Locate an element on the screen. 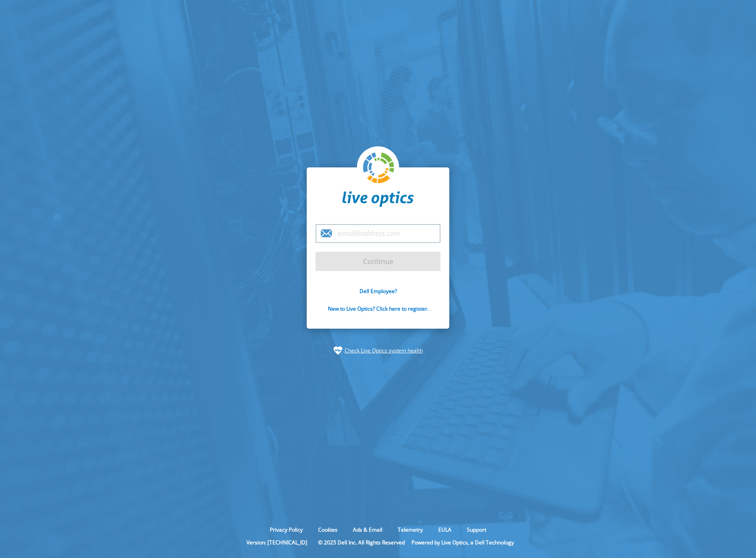 The image size is (756, 558). a: Telemetry is located at coordinates (410, 530).